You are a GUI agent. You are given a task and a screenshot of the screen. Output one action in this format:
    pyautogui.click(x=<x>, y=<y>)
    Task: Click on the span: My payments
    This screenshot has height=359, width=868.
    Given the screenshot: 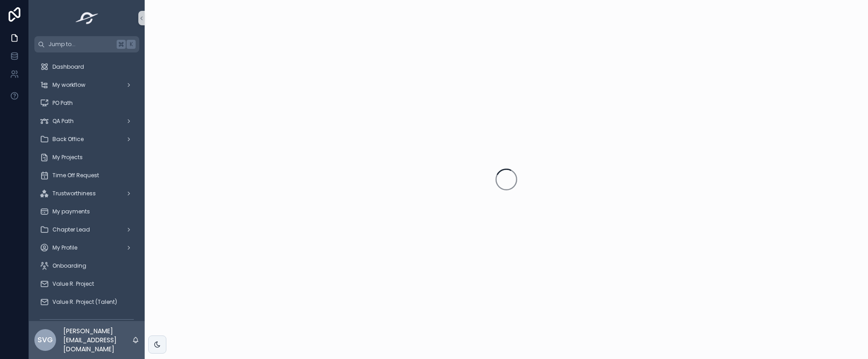 What is the action you would take?
    pyautogui.click(x=71, y=211)
    